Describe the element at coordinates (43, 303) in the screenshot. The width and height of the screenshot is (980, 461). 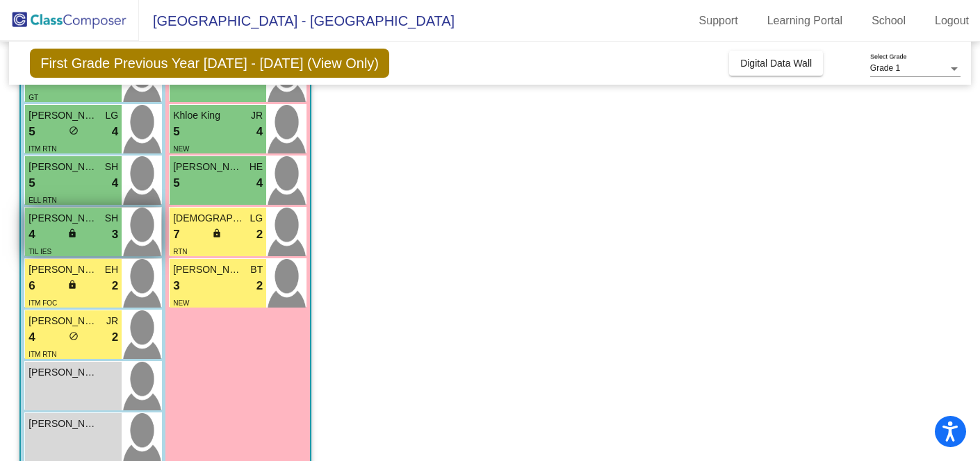
I see `span: ITM FOC` at that location.